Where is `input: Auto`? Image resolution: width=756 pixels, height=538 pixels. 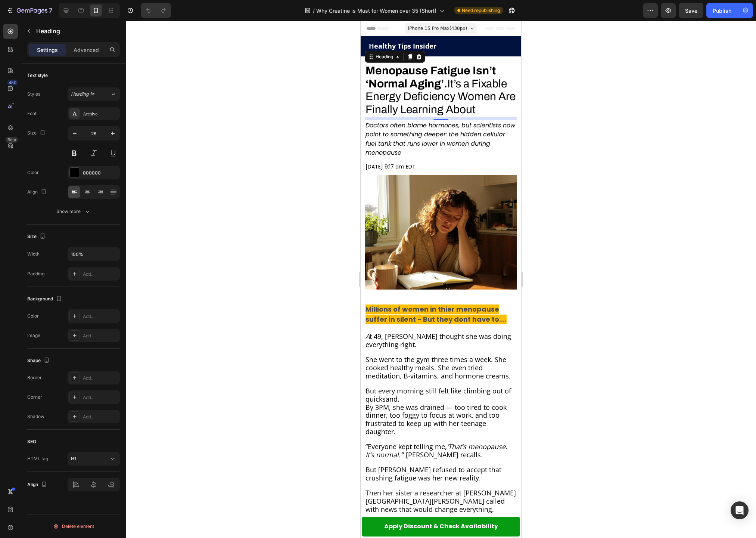 input: Auto is located at coordinates (94, 254).